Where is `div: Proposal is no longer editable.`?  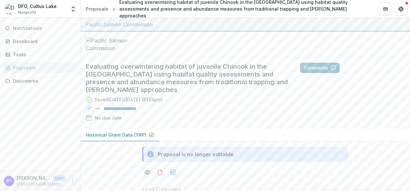
div: Proposal is no longer editable. is located at coordinates (196, 155).